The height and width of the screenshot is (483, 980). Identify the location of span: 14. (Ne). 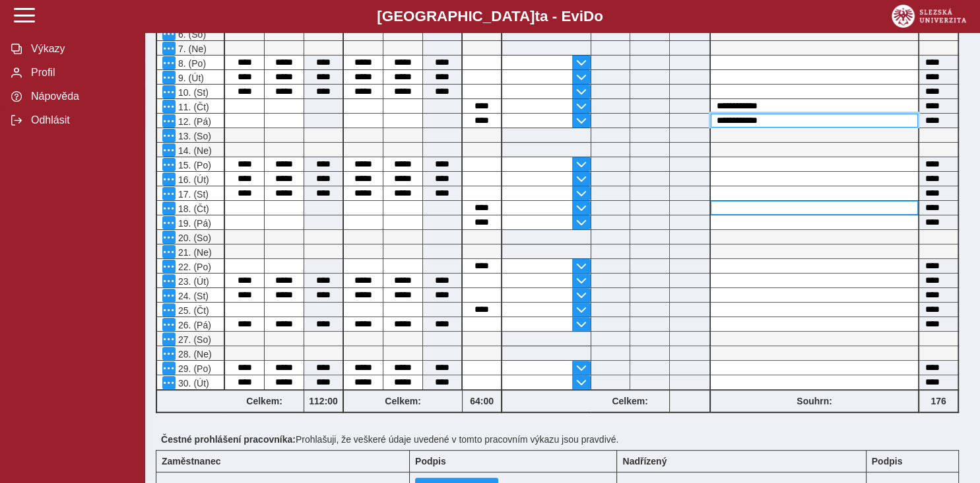
(193, 151).